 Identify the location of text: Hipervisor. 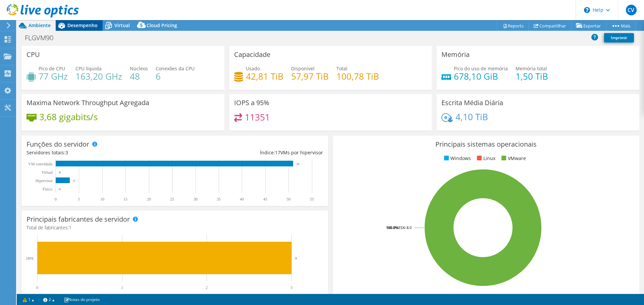
(44, 181).